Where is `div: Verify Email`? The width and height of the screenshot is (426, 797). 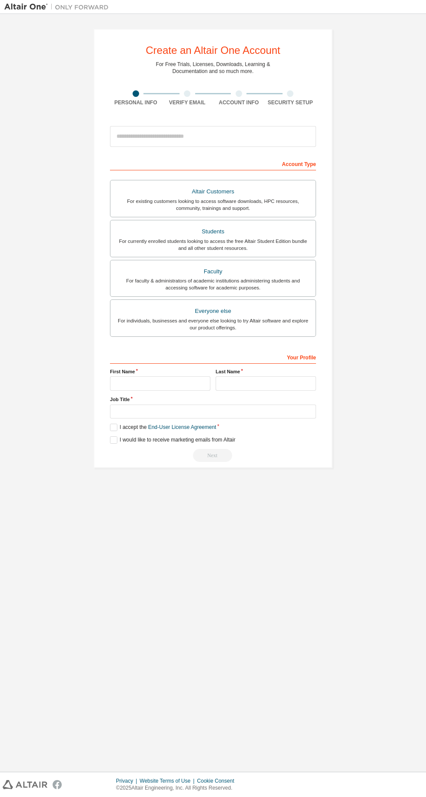
div: Verify Email is located at coordinates (187, 103).